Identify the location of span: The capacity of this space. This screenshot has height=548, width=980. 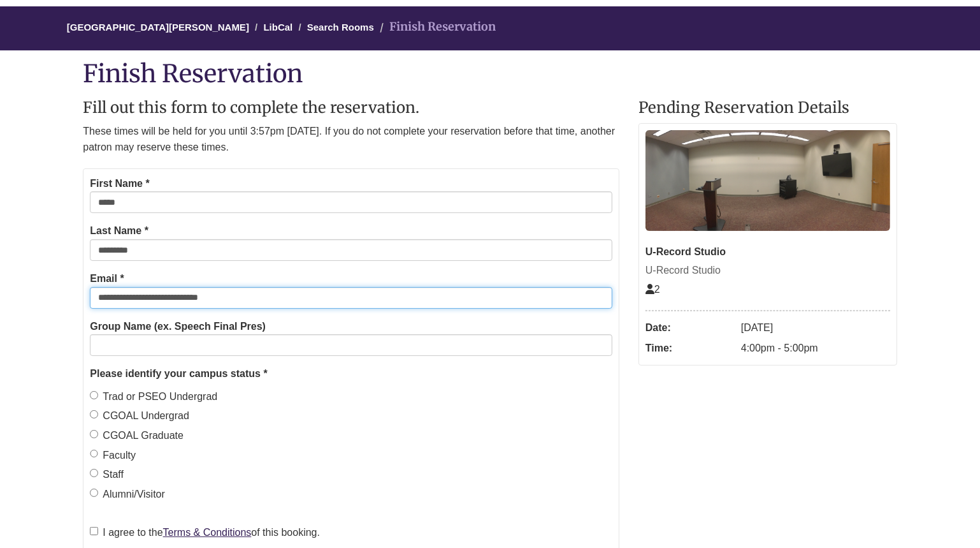
(652, 289).